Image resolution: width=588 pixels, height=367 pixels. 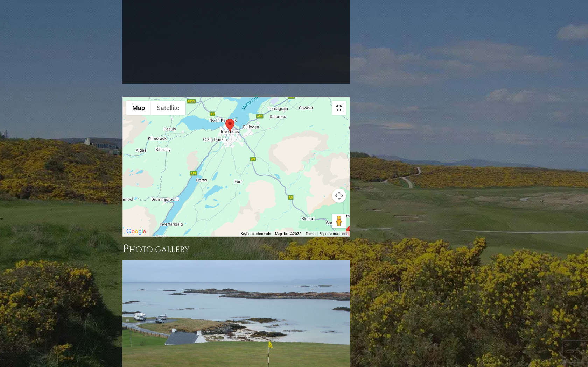 What do you see at coordinates (288, 233) in the screenshot?
I see `span: Map data ©2025` at bounding box center [288, 233].